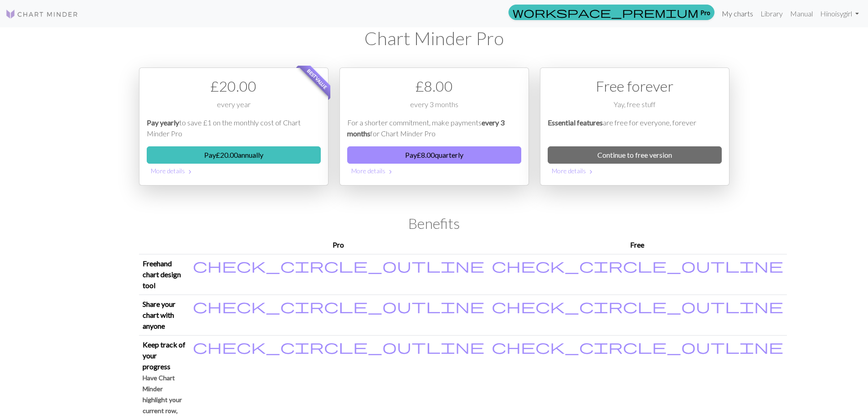 The width and height of the screenshot is (868, 419). What do you see at coordinates (234, 155) in the screenshot?
I see `button: Pay£20.00annually` at bounding box center [234, 155].